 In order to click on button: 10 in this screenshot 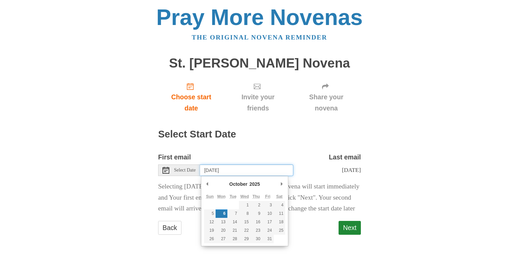, I will do `click(267, 213)`.